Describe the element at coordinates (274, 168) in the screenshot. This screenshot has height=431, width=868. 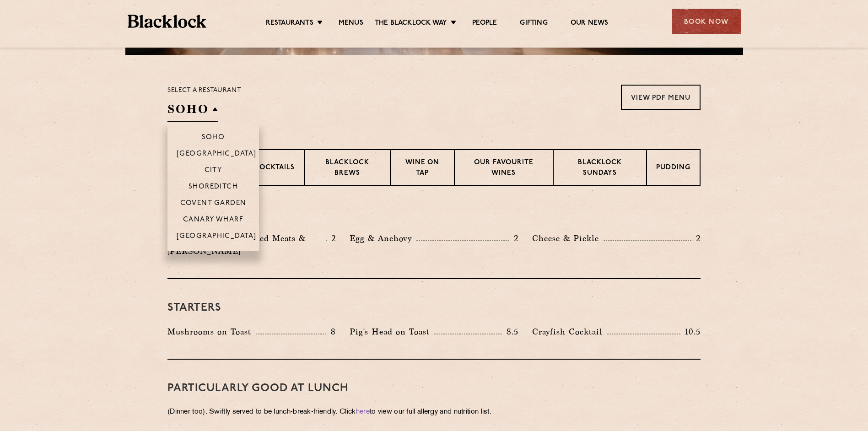
I see `p: Cocktails` at that location.